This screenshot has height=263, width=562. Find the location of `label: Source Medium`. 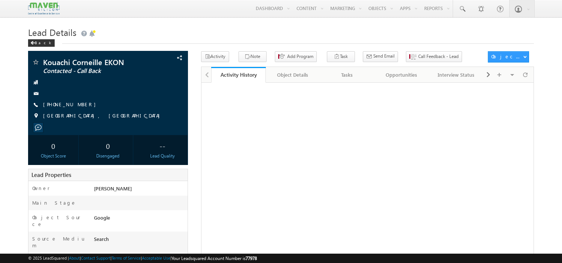

label: Source Medium is located at coordinates (59, 242).